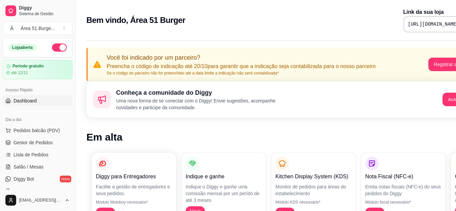 The image size is (456, 211). I want to click on span: Diggy Bot, so click(24, 179).